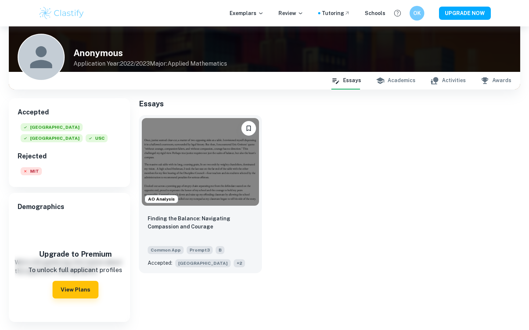 This screenshot has height=330, width=529. Describe the element at coordinates (51, 140) in the screenshot. I see `div: Accepted: Purdue University` at that location.